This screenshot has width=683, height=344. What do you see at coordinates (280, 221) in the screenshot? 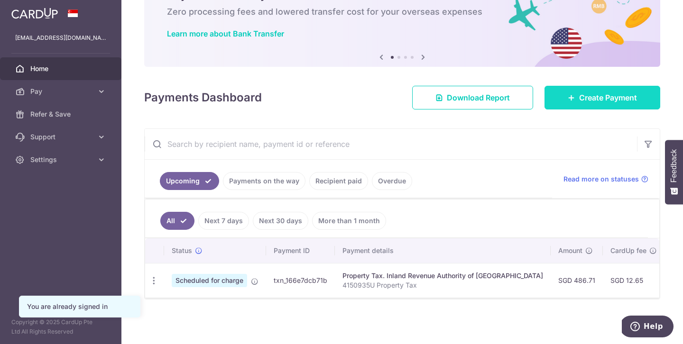
I see `a: Next 30 days` at bounding box center [280, 221].